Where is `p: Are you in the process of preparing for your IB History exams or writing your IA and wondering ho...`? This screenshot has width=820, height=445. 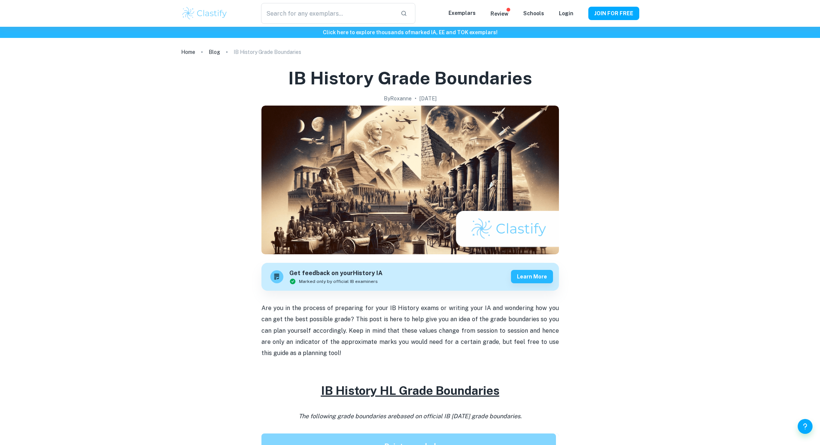 p: Are you in the process of preparing for your IB History exams or writing your IA and wondering ho... is located at coordinates (410, 331).